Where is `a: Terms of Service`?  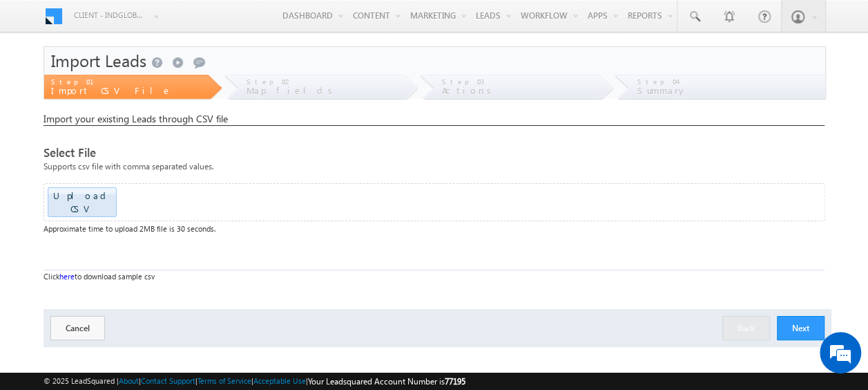 a: Terms of Service is located at coordinates (224, 380).